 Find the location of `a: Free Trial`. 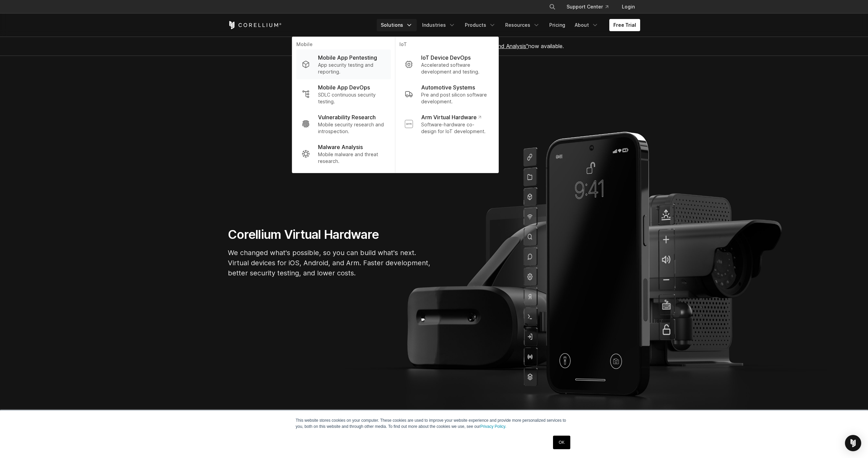

a: Free Trial is located at coordinates (625, 25).